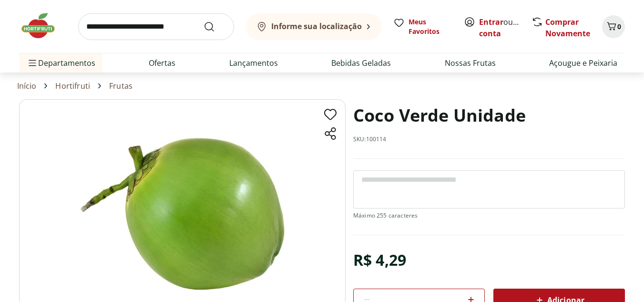 This screenshot has width=644, height=302. I want to click on a: Meus Favoritos, so click(423, 27).